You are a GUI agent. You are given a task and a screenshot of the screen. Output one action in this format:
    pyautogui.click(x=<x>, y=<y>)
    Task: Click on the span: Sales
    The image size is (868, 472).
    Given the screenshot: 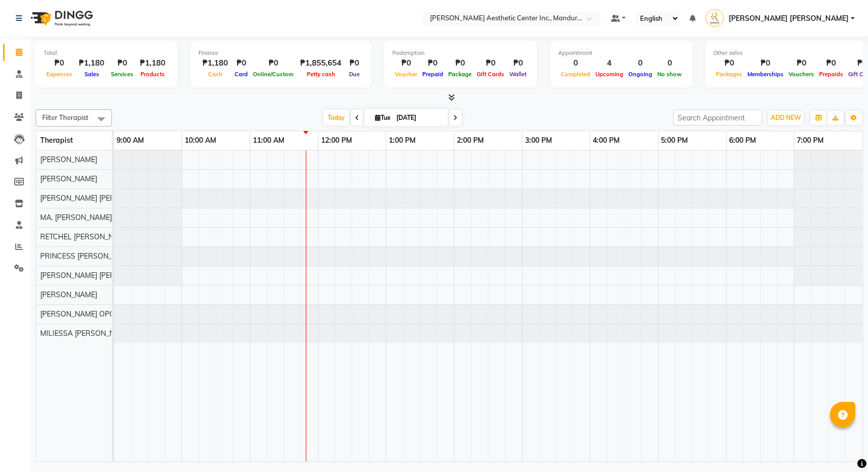 What is the action you would take?
    pyautogui.click(x=92, y=74)
    